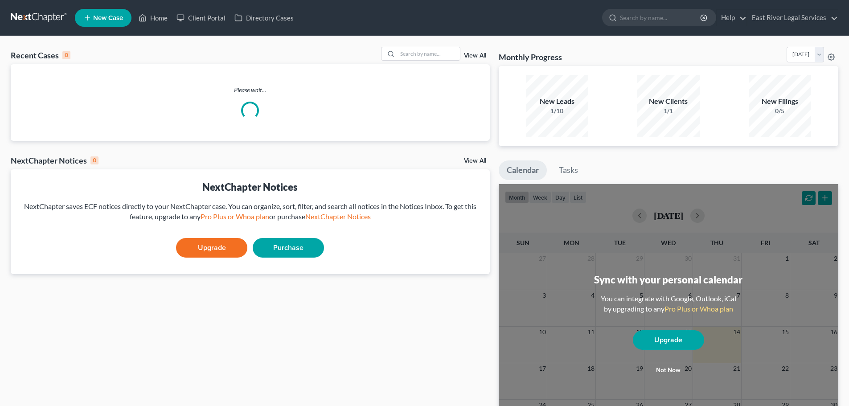  I want to click on div: New Filings, so click(780, 101).